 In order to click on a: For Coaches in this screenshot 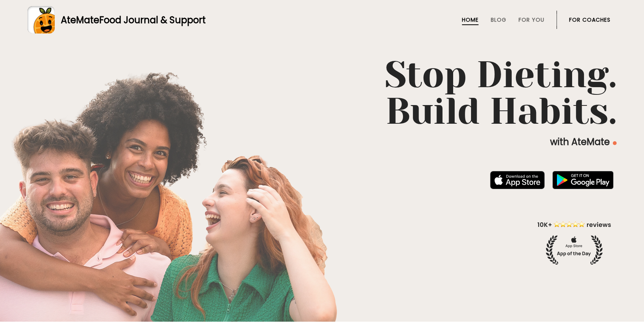, I will do `click(590, 20)`.